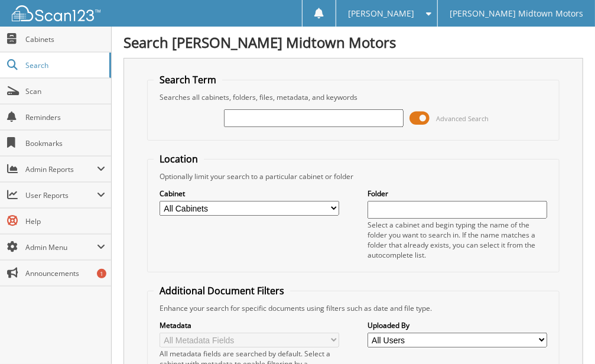 The image size is (595, 364). What do you see at coordinates (462, 119) in the screenshot?
I see `span: Advanced Search` at bounding box center [462, 119].